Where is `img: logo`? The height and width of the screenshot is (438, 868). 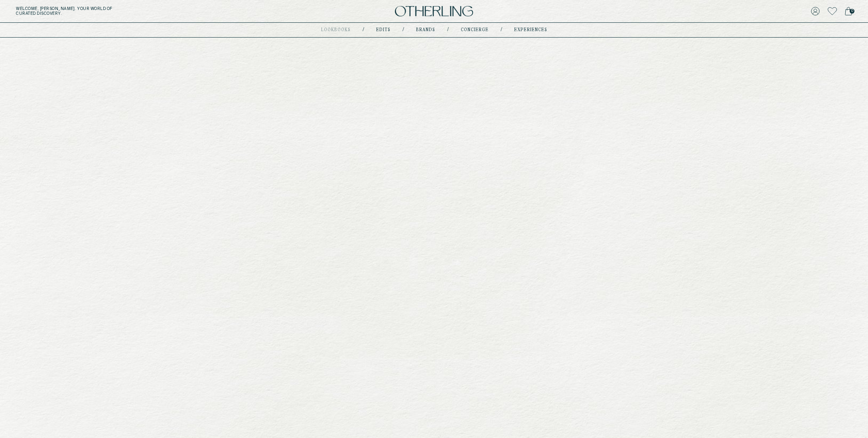 img: logo is located at coordinates (434, 11).